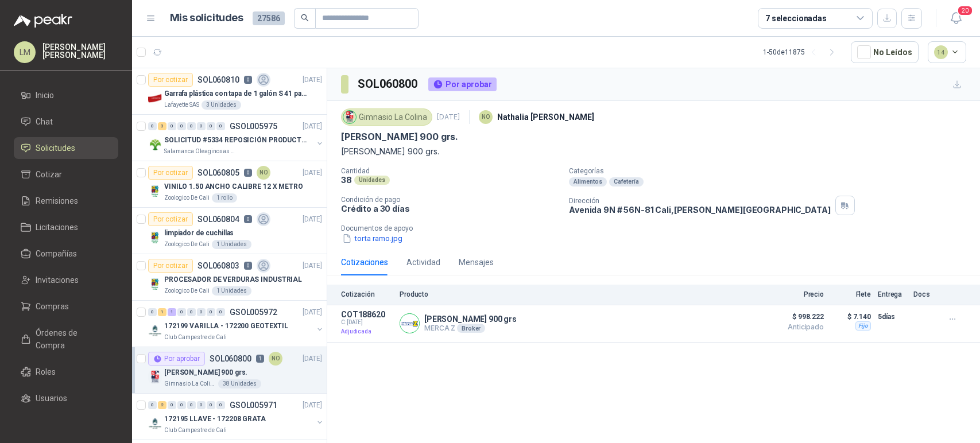 The width and height of the screenshot is (980, 443). Describe the element at coordinates (253, 313) in the screenshot. I see `p: GSOL005972` at that location.